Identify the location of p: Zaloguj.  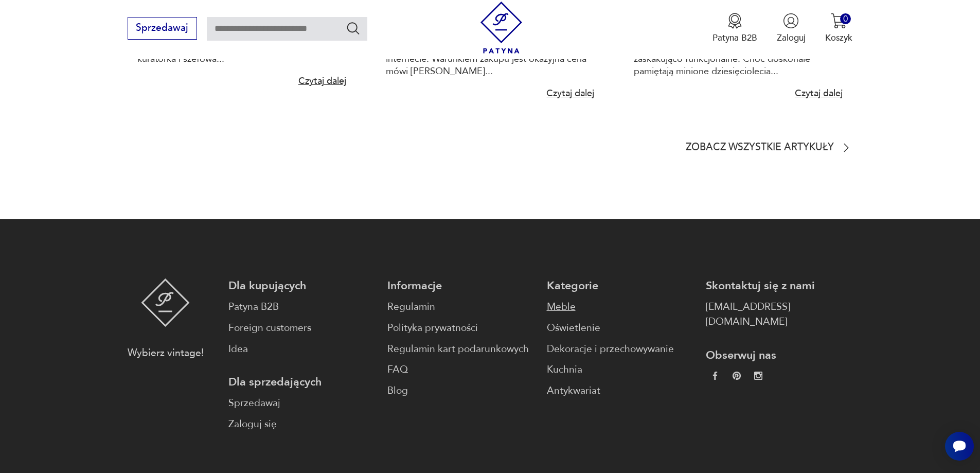
(791, 37).